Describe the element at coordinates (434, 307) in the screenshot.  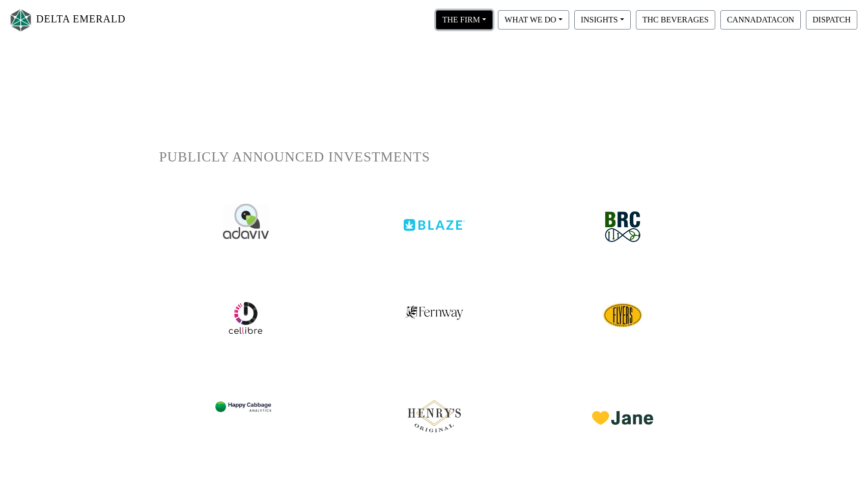
I see `img: fernway` at that location.